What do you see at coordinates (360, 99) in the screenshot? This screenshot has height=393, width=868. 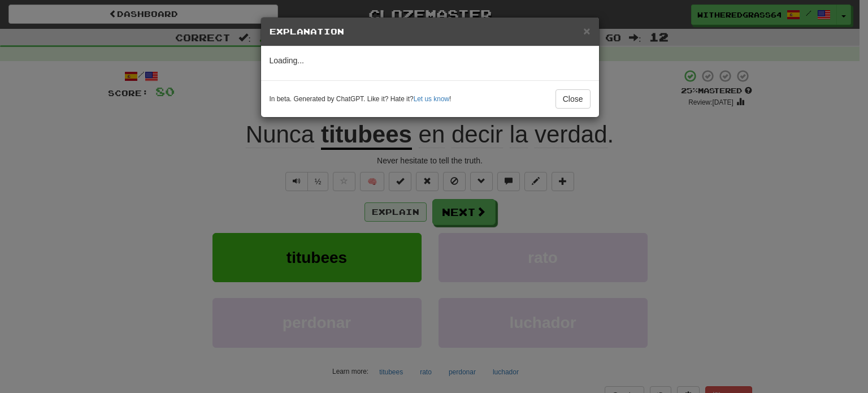 I see `small: In beta. Generated by ChatGPT. Like it? Hate it? !` at bounding box center [360, 99].